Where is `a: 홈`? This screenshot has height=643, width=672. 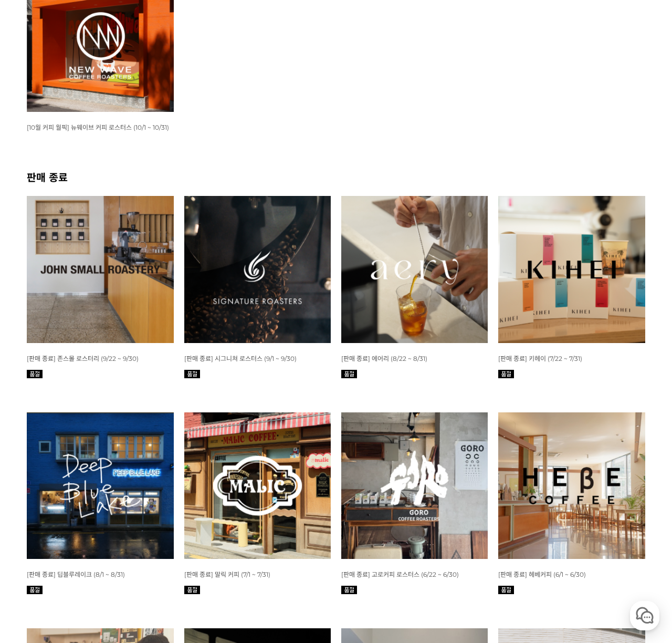 a: 홈 is located at coordinates (36, 346).